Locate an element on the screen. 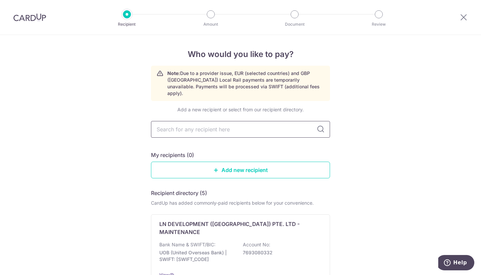 The height and width of the screenshot is (275, 481). div: CardUp has added commonly-paid recipients below for your convenience. is located at coordinates (240, 203).